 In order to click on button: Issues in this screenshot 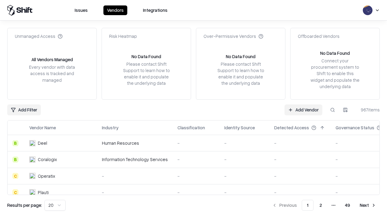, I will do `click(81, 10)`.